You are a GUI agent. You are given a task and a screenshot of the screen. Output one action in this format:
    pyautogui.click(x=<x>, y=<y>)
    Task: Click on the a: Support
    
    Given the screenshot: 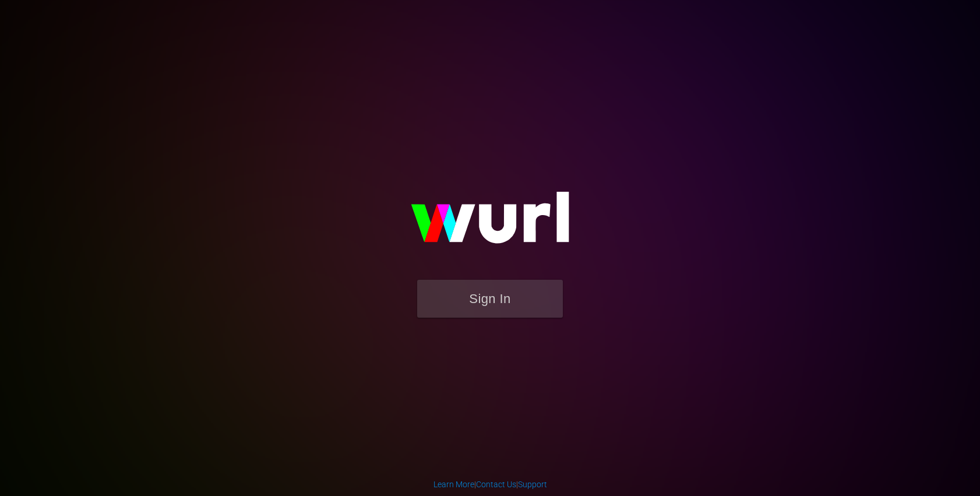 What is the action you would take?
    pyautogui.click(x=533, y=484)
    